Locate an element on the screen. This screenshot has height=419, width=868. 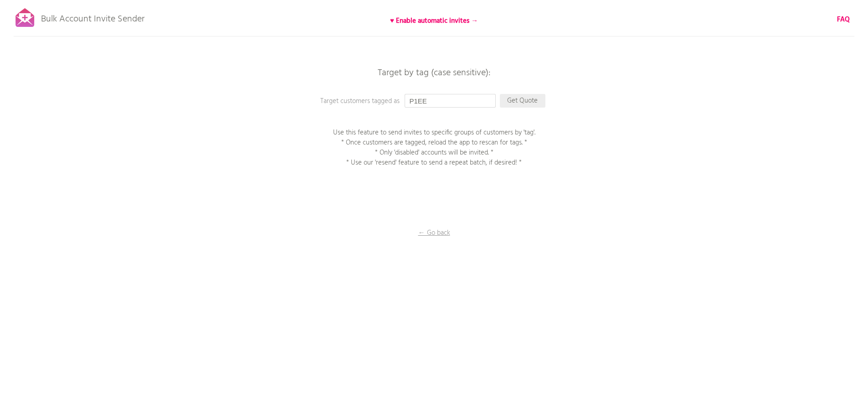
p: Use this feature to send invites to specific groups of customers by 'tag'. * Once customers are t... is located at coordinates (434, 148).